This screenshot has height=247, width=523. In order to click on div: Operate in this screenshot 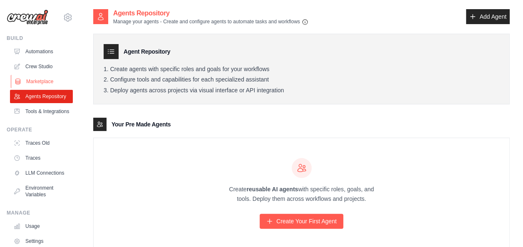, I will do `click(40, 130)`.